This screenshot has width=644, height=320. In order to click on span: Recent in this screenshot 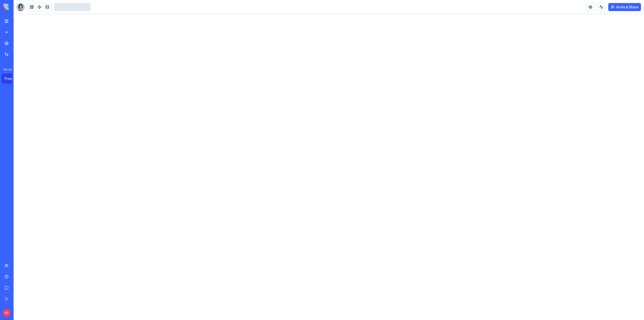, I will do `click(7, 70)`.